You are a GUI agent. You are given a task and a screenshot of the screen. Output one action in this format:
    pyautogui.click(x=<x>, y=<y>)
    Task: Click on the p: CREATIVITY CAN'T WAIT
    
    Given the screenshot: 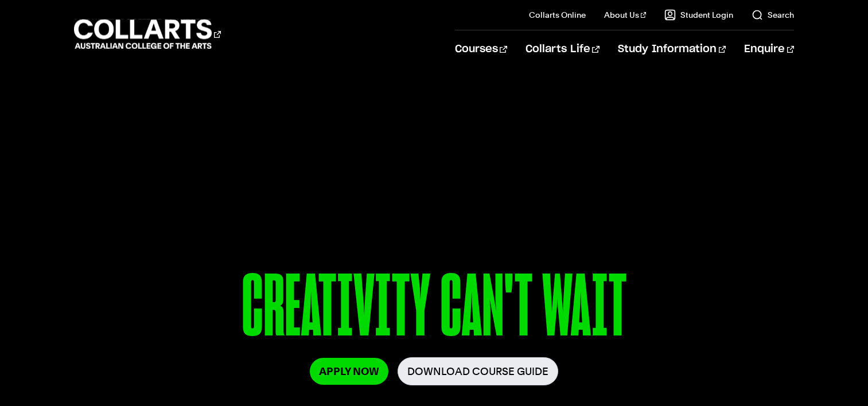 What is the action you would take?
    pyautogui.click(x=434, y=310)
    